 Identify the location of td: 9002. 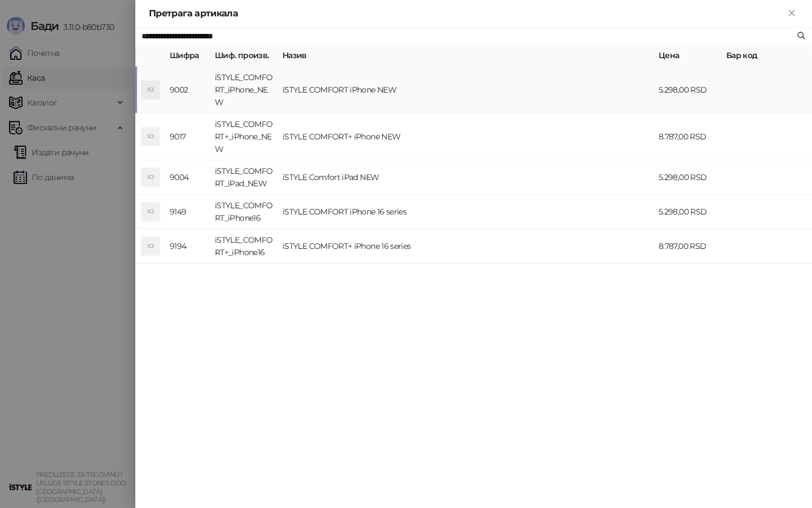
(188, 90).